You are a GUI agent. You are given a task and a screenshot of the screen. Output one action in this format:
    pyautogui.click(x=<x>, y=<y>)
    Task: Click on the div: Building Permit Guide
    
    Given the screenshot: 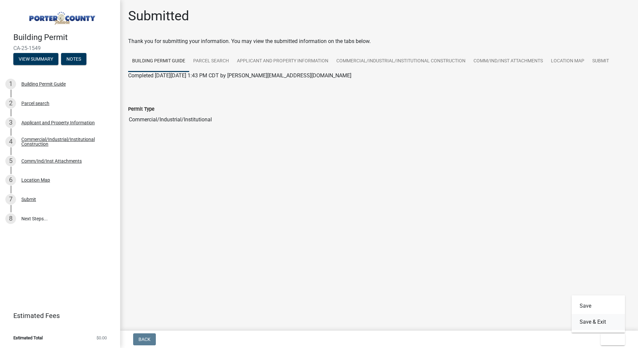 What is the action you would take?
    pyautogui.click(x=43, y=84)
    